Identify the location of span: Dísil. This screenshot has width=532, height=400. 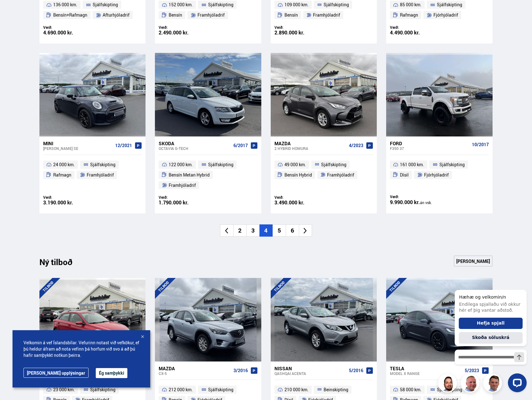
(404, 175).